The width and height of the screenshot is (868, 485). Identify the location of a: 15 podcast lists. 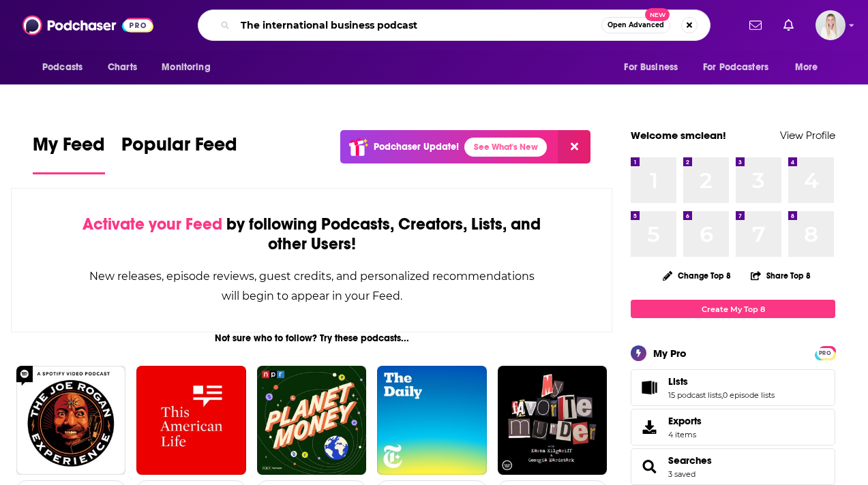
(695, 396).